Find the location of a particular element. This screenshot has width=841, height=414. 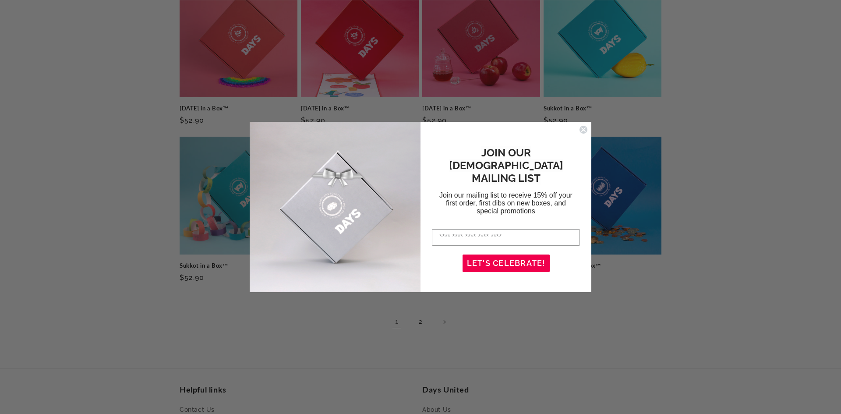

img: d3790c2f-0e0c-4c72-ba1e-9ed984504164.jpeg is located at coordinates (335, 207).